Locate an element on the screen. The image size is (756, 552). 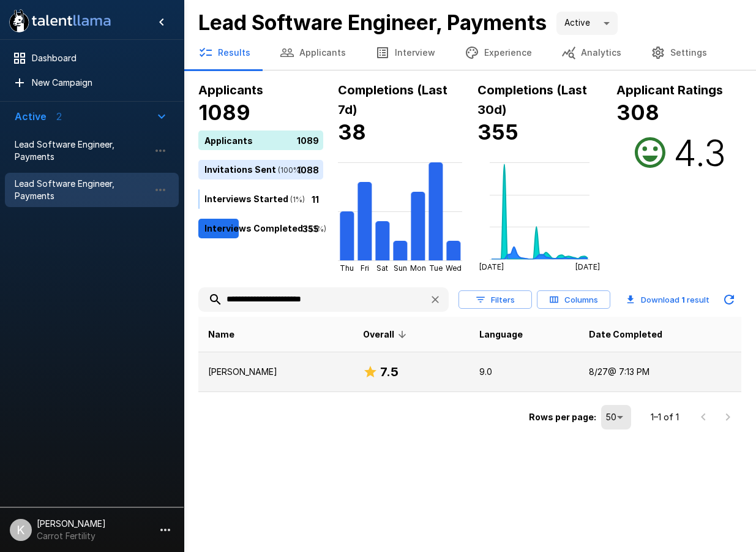
button: Download 1 result is located at coordinates (668, 300).